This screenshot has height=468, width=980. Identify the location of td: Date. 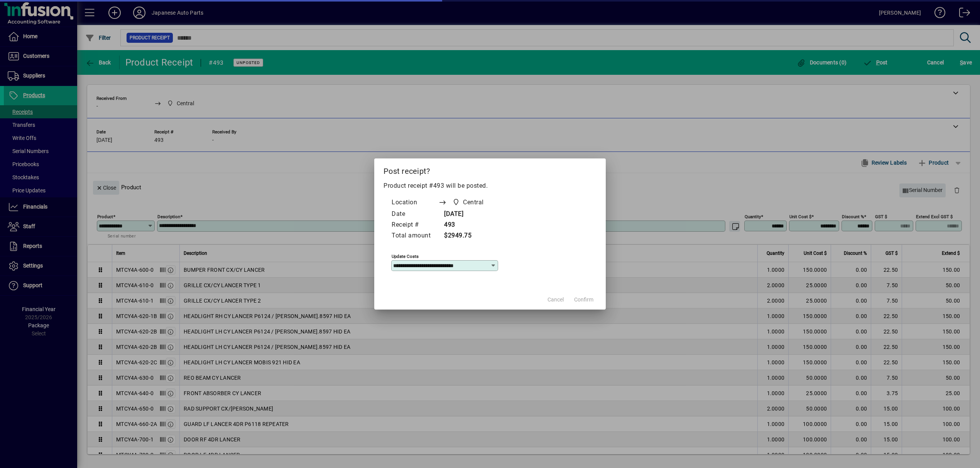
(414, 214).